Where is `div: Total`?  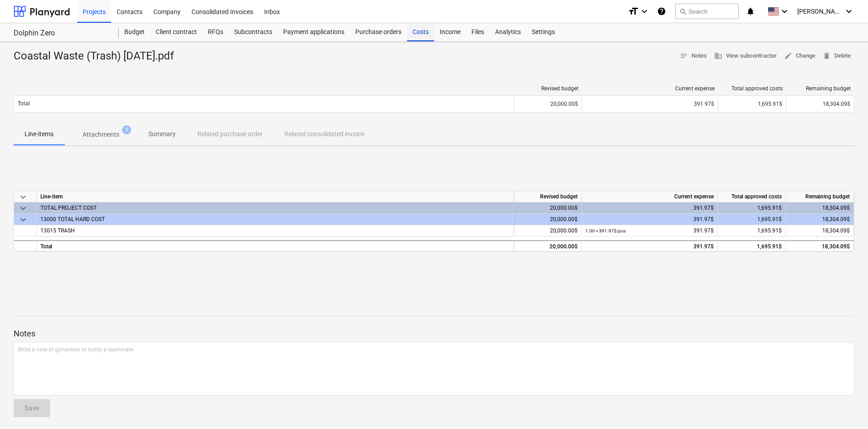 div: Total is located at coordinates (275, 246).